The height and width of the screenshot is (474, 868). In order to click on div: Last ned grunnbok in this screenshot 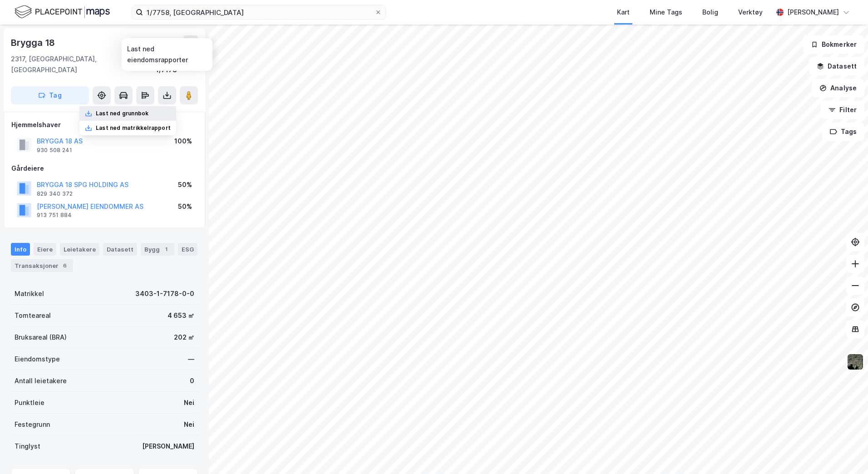, I will do `click(122, 114)`.